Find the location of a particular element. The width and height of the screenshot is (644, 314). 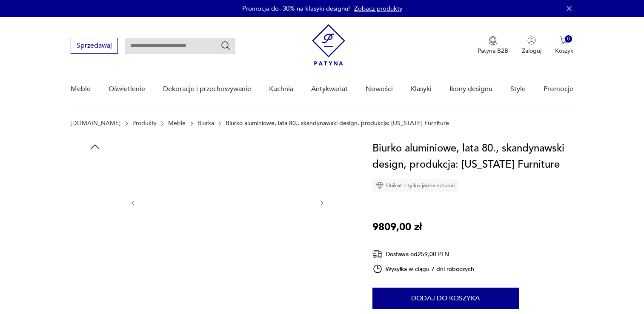

a: Biurka is located at coordinates (206, 124).